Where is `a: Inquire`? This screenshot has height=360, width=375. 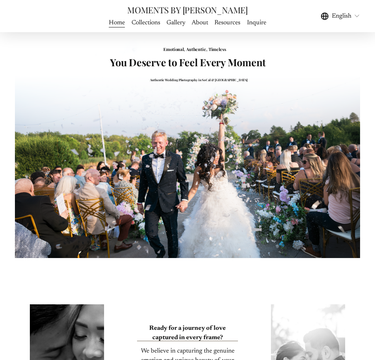
a: Inquire is located at coordinates (256, 22).